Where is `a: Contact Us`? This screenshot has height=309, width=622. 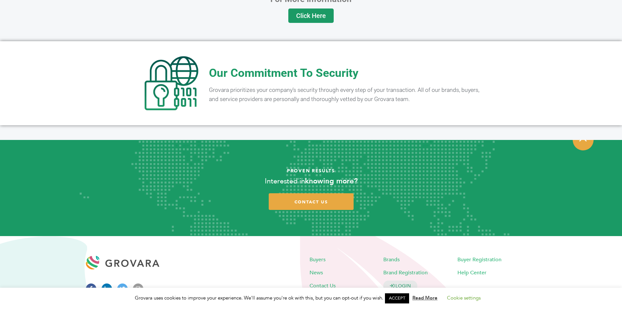
a: Contact Us is located at coordinates (323, 285).